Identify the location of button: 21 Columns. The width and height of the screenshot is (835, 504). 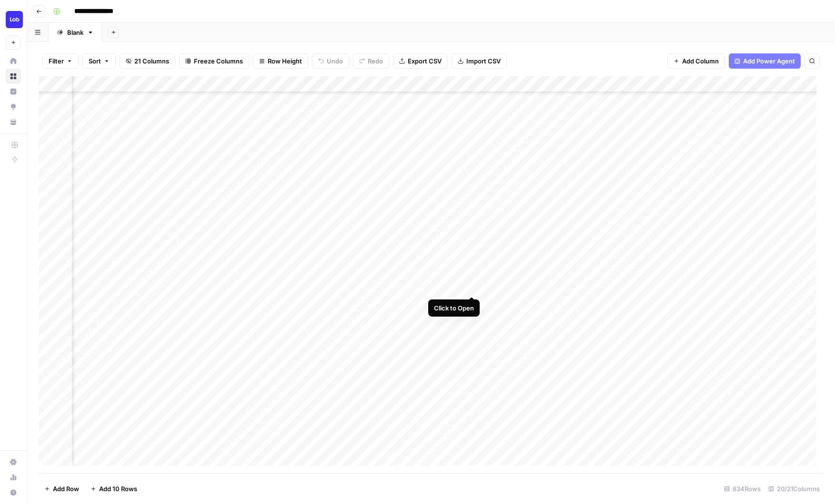
(147, 61).